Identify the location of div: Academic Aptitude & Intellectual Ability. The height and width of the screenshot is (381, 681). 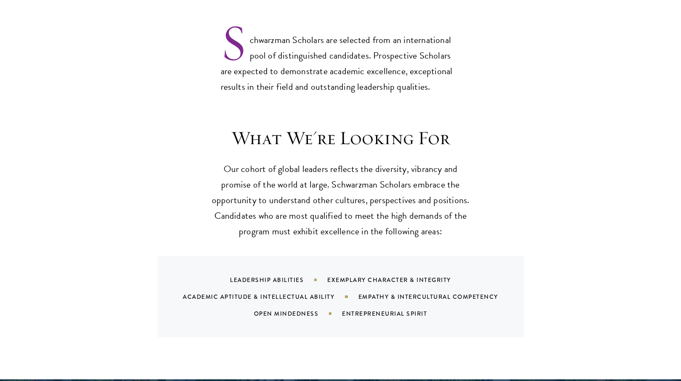
(270, 296).